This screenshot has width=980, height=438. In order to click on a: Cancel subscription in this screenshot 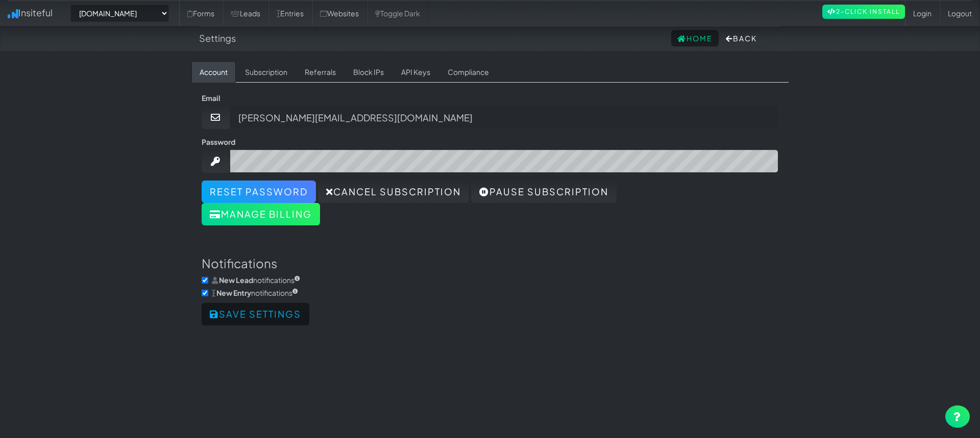, I will do `click(393, 192)`.